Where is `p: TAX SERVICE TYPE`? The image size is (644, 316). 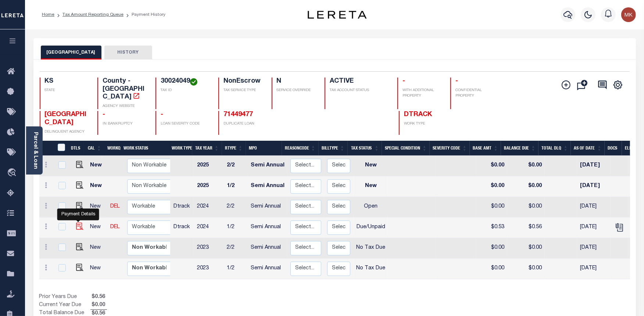 p: TAX SERVICE TYPE is located at coordinates (243, 90).